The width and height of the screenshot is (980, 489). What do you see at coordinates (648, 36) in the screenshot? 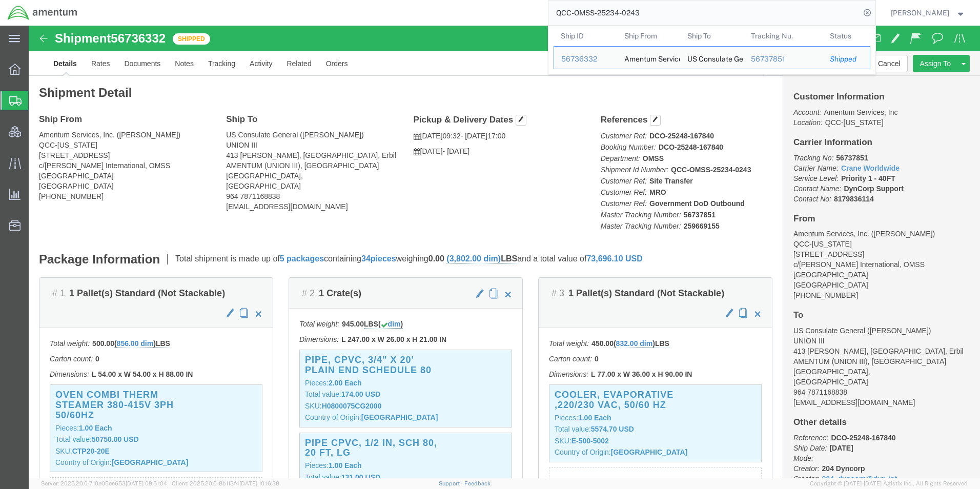
I see `th: Ship From` at bounding box center [648, 36].